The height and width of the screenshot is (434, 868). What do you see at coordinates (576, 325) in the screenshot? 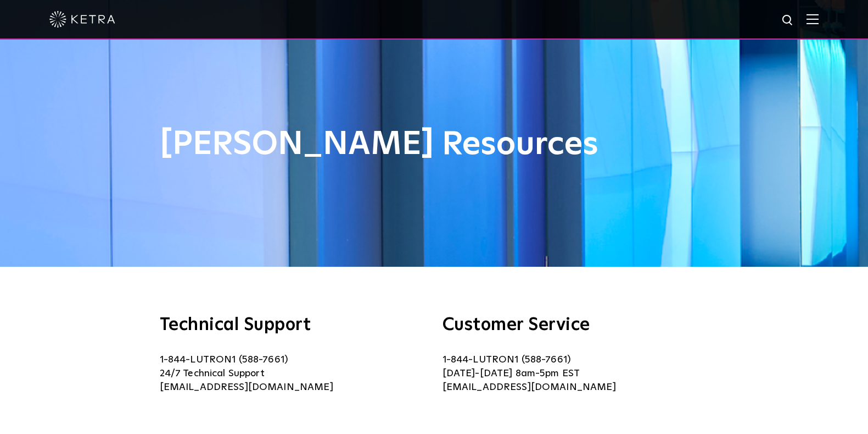
I see `h3: Customer Service` at bounding box center [576, 325].